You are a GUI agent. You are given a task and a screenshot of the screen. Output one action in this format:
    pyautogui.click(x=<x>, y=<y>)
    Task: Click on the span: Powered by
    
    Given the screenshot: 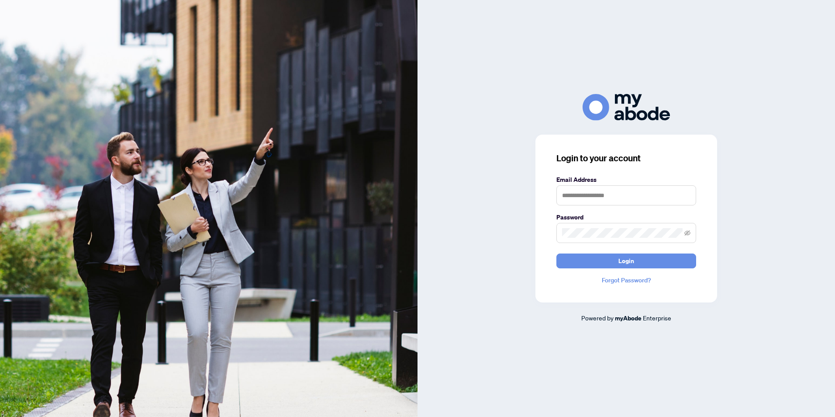 What is the action you would take?
    pyautogui.click(x=598, y=318)
    